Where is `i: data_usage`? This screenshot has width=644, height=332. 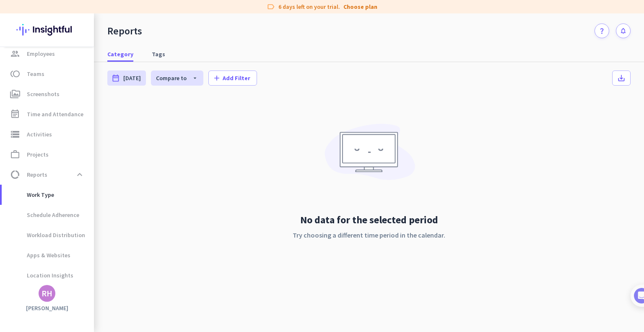 i: data_usage is located at coordinates (15, 175).